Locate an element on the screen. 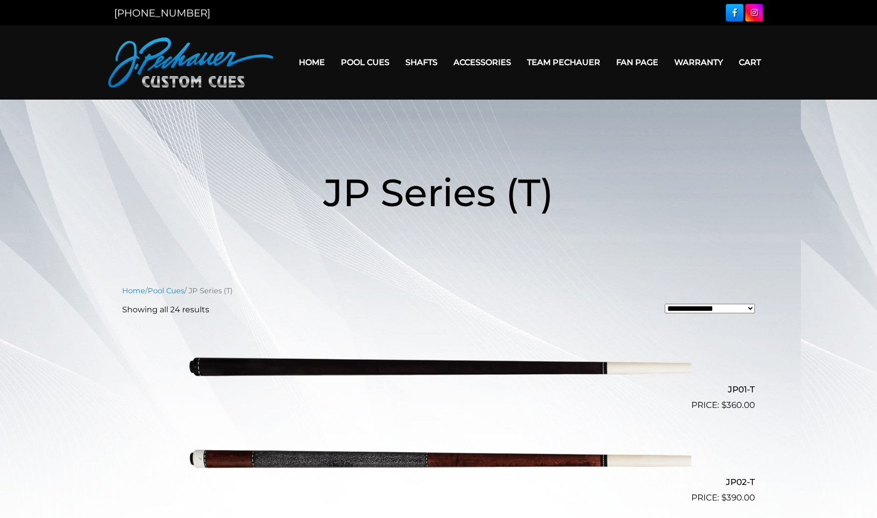  img: JP01-T is located at coordinates (439, 366).